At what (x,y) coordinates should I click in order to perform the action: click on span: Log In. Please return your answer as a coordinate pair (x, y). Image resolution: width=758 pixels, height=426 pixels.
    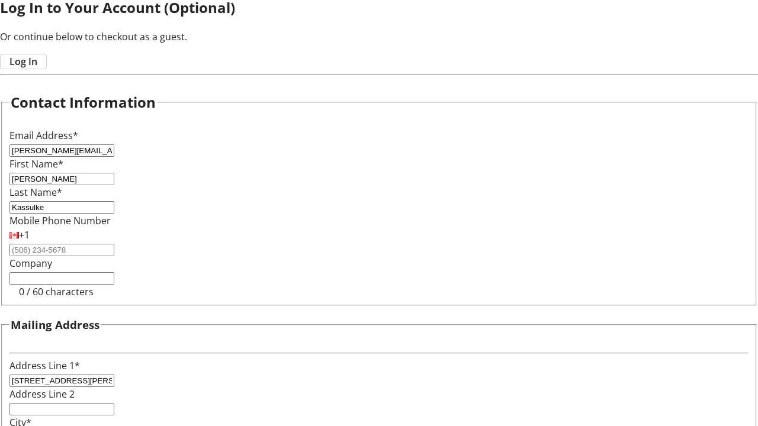
    Looking at the image, I should click on (23, 62).